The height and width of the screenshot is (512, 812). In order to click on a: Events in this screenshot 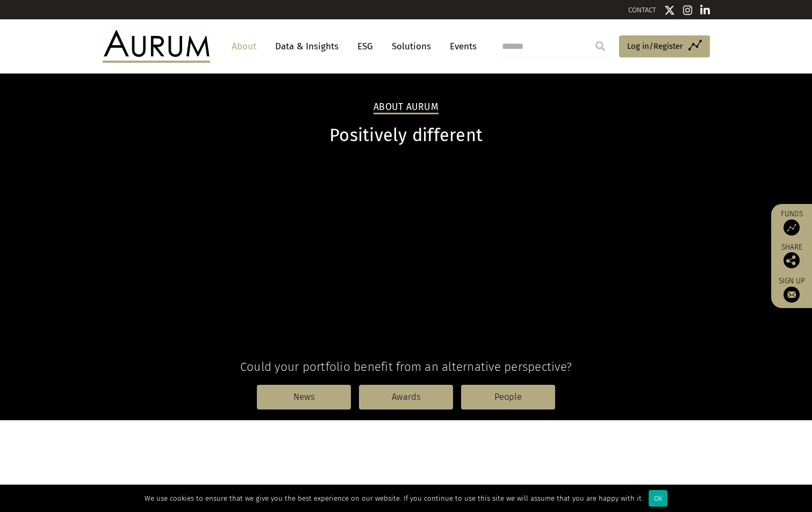, I will do `click(460, 47)`.